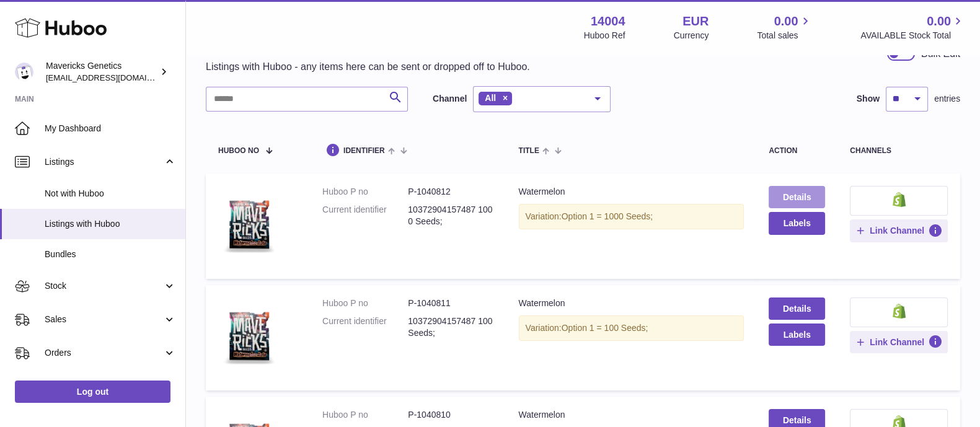 This screenshot has height=427, width=980. What do you see at coordinates (691, 35) in the screenshot?
I see `div: Currency` at bounding box center [691, 35].